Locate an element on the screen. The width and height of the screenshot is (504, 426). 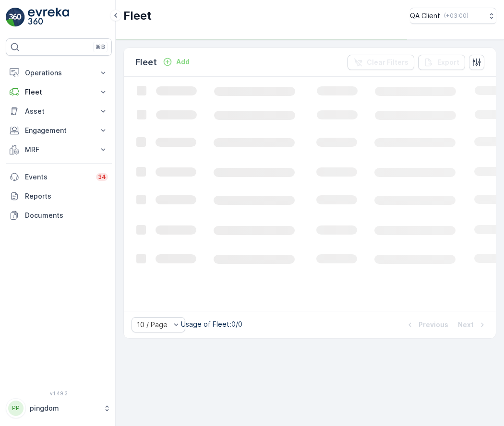
button: Next is located at coordinates (473, 325).